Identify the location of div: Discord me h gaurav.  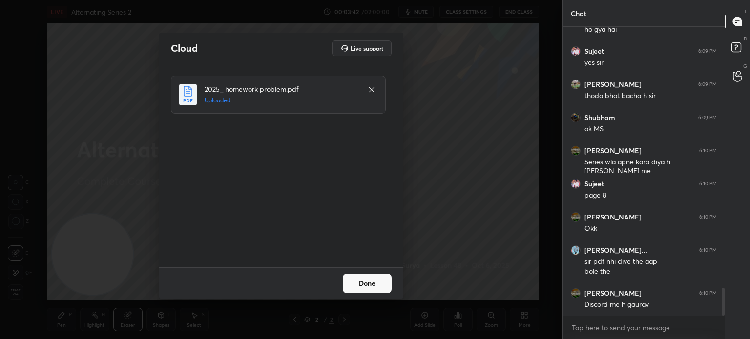
(650, 305).